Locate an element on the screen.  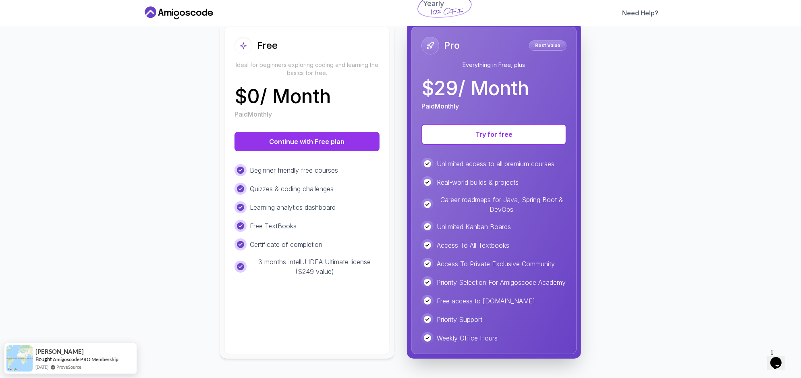
p: Weekly Office Hours is located at coordinates (467, 338).